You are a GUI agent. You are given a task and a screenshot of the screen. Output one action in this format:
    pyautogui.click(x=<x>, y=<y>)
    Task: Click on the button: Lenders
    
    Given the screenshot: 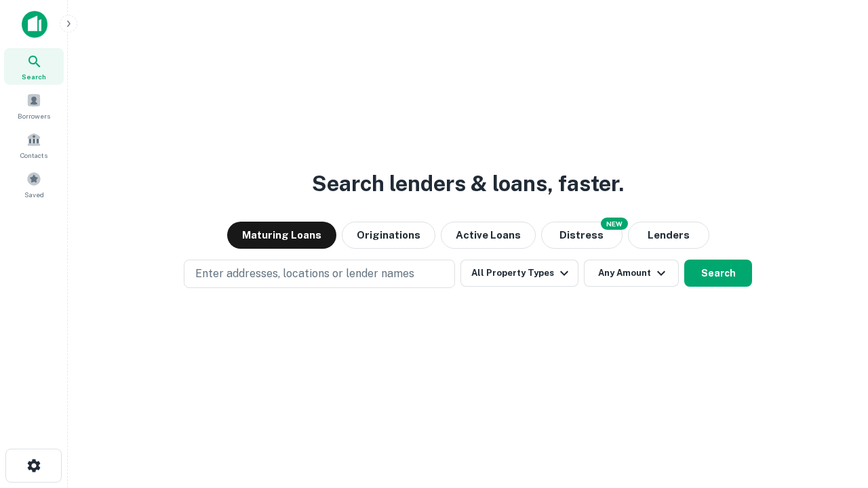 What is the action you would take?
    pyautogui.click(x=669, y=236)
    